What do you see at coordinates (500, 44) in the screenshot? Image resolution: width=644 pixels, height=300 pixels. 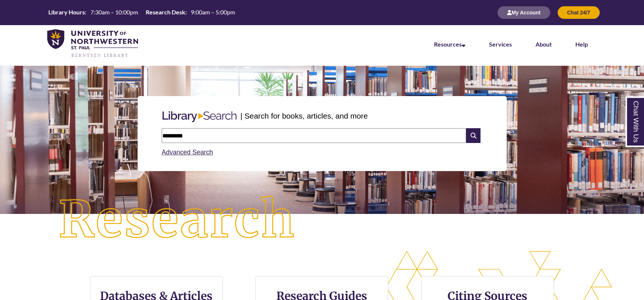 I see `a: Services` at bounding box center [500, 44].